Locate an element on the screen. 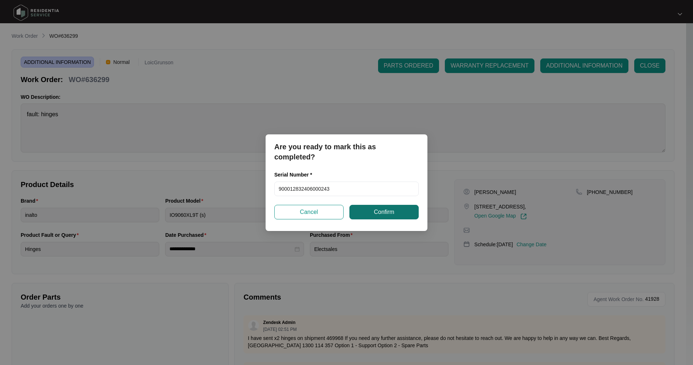  button: Cancel is located at coordinates (309, 212).